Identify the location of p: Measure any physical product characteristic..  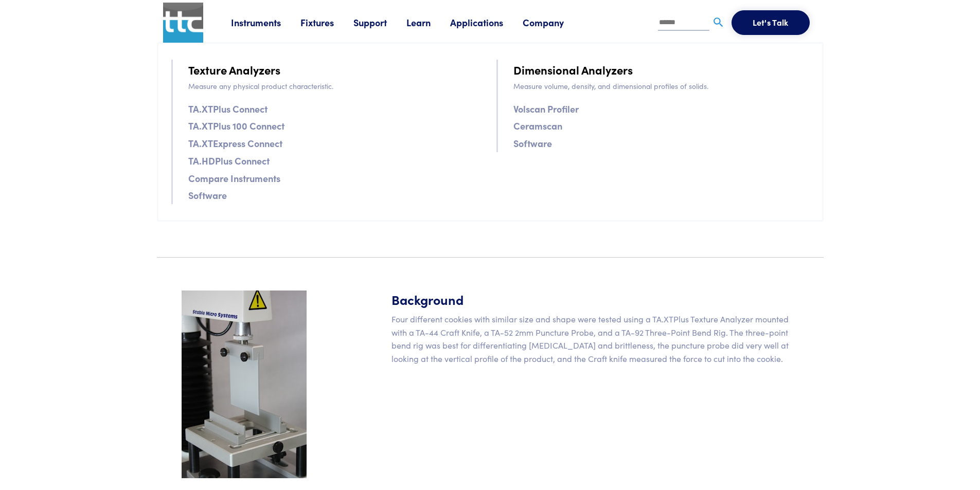
(336, 86).